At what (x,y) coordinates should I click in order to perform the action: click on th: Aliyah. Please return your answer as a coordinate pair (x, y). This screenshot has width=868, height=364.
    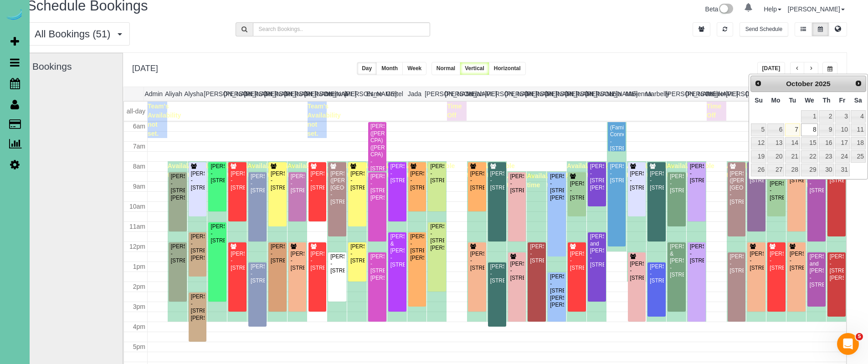
    Looking at the image, I should click on (174, 94).